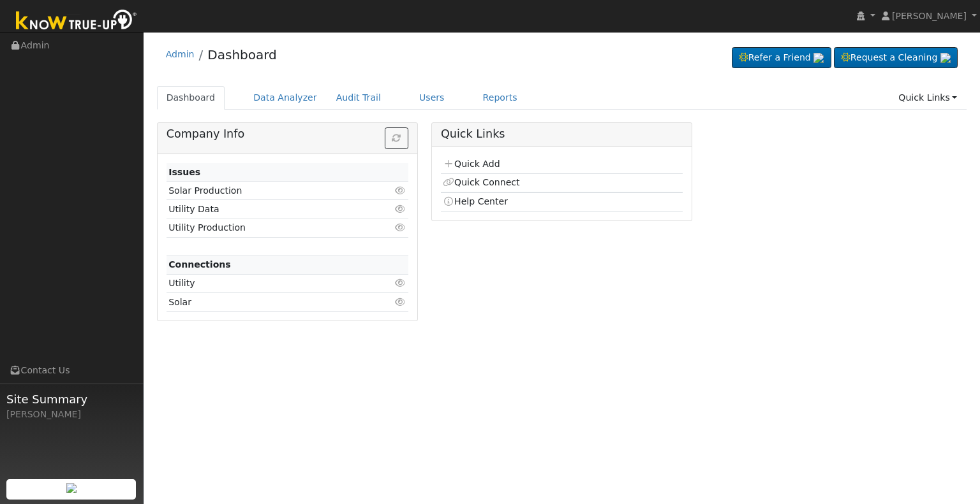  What do you see at coordinates (268, 228) in the screenshot?
I see `td: Utility Production` at bounding box center [268, 228].